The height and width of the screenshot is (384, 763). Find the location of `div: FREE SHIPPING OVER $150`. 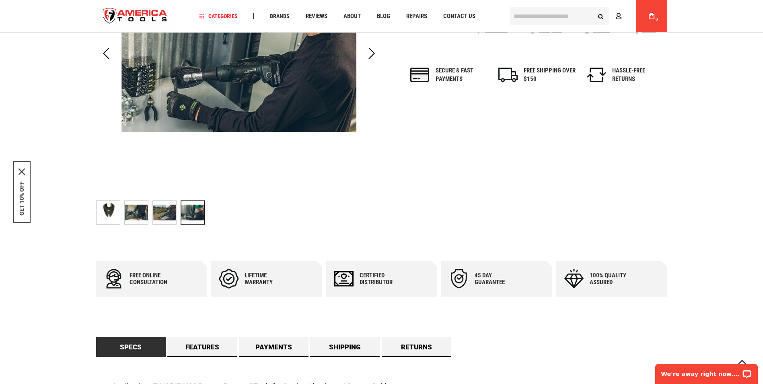

div: FREE SHIPPING OVER $150 is located at coordinates (550, 75).